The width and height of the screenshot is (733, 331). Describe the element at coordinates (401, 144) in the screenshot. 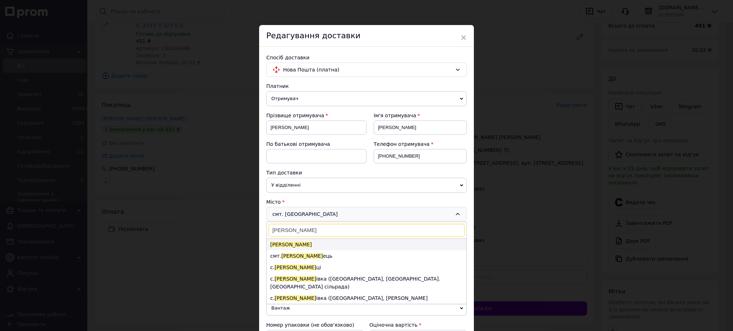

I see `span: Телефон отримувача` at that location.